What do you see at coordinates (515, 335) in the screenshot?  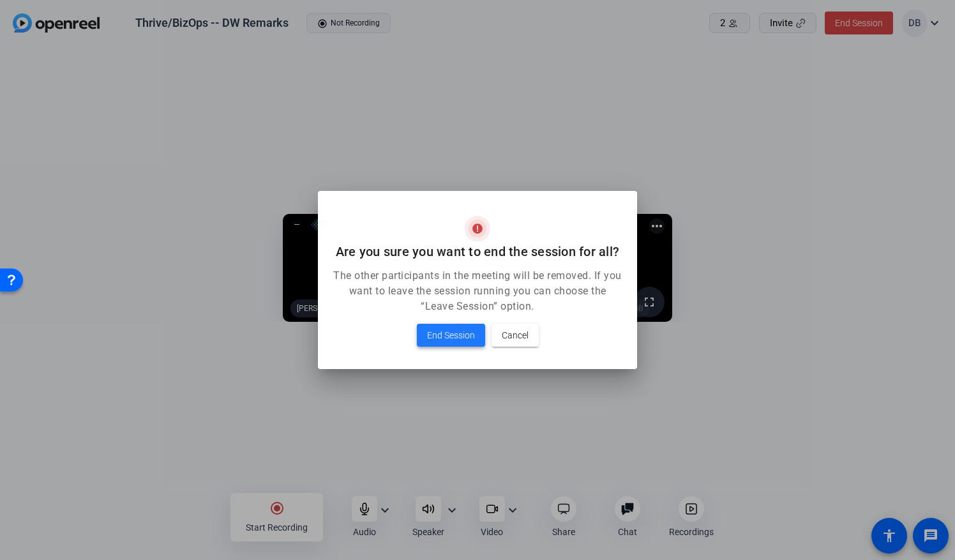 I see `span: Cancel` at bounding box center [515, 335].